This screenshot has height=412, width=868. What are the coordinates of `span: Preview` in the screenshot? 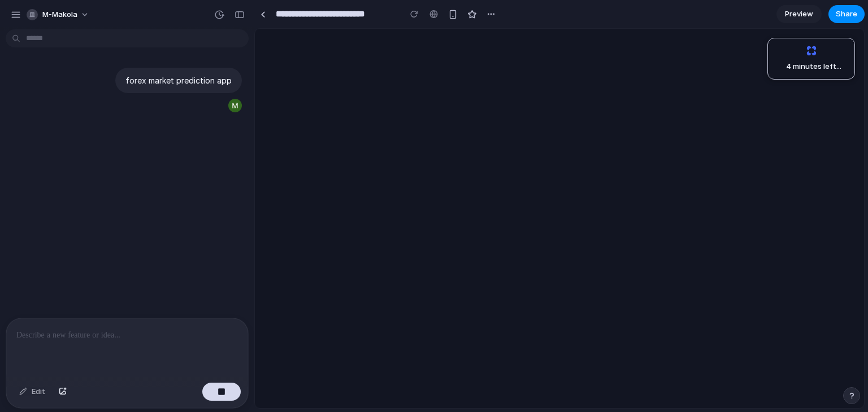 It's located at (799, 14).